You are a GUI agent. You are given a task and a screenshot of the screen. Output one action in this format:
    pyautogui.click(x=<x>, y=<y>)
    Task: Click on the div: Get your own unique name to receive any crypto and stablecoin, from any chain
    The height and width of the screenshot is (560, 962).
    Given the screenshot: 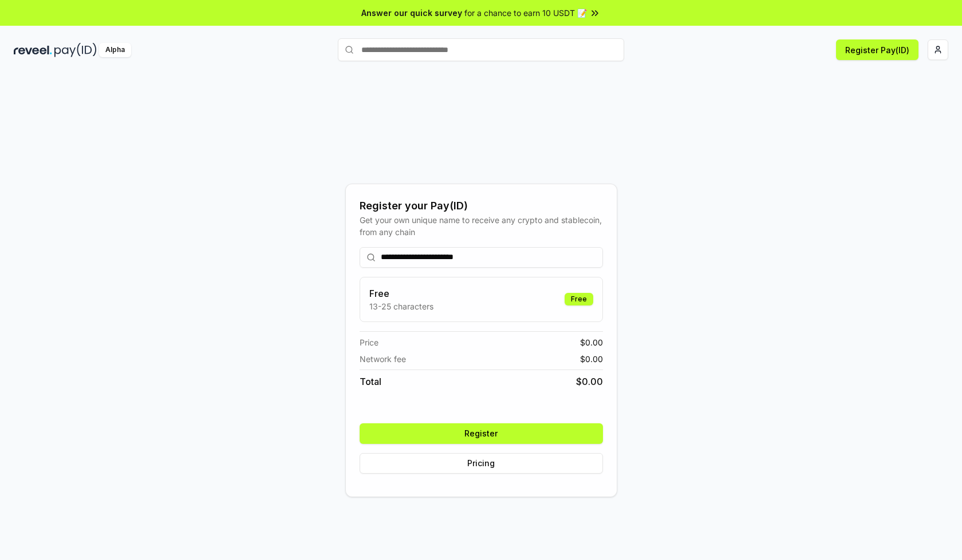 What is the action you would take?
    pyautogui.click(x=481, y=226)
    